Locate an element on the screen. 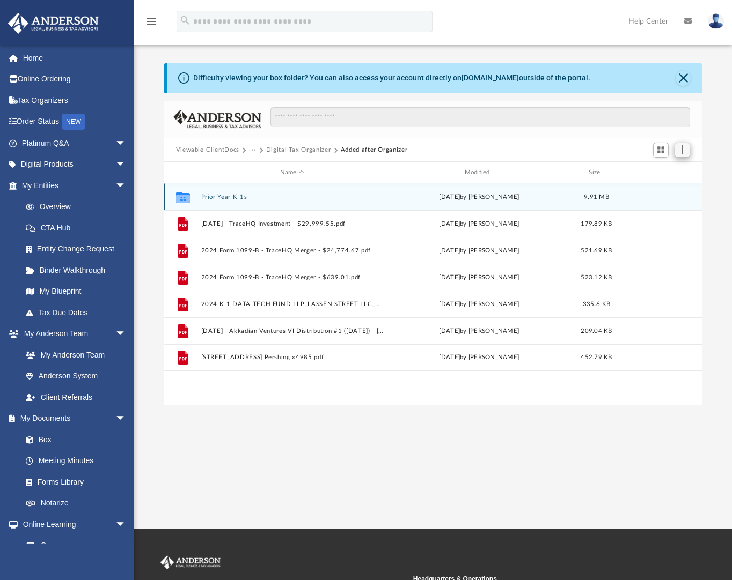  button: Prior Year K-1s is located at coordinates (292, 197).